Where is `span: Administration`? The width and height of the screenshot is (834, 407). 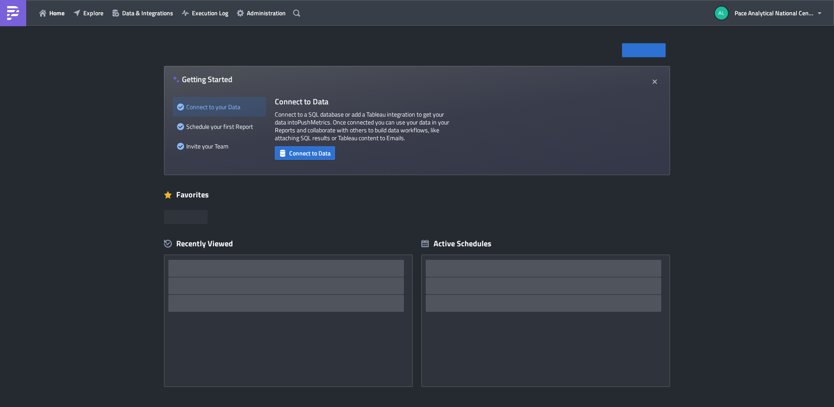
span: Administration is located at coordinates (266, 13).